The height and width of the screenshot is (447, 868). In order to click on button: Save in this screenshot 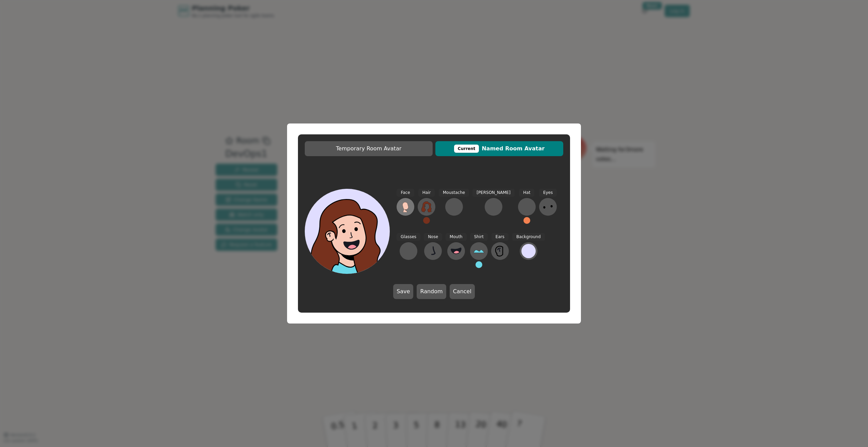, I will do `click(403, 291)`.